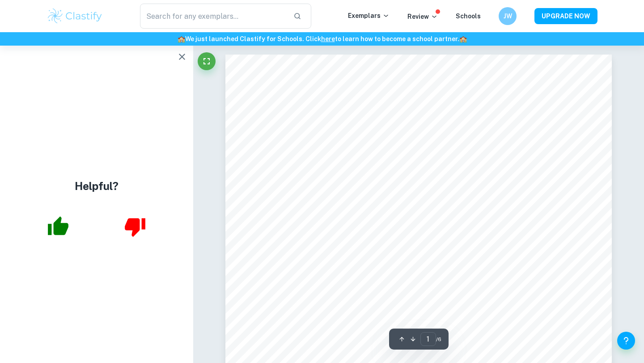  I want to click on h6: JW, so click(508, 16).